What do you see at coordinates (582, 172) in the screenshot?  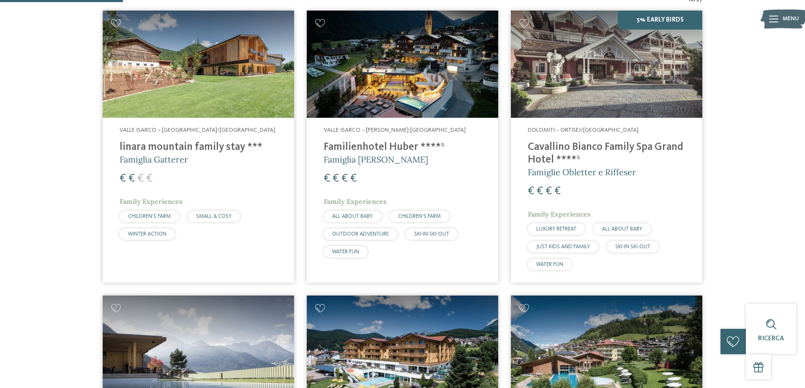 I see `span: Famiglie Obletter e Riffeser` at bounding box center [582, 172].